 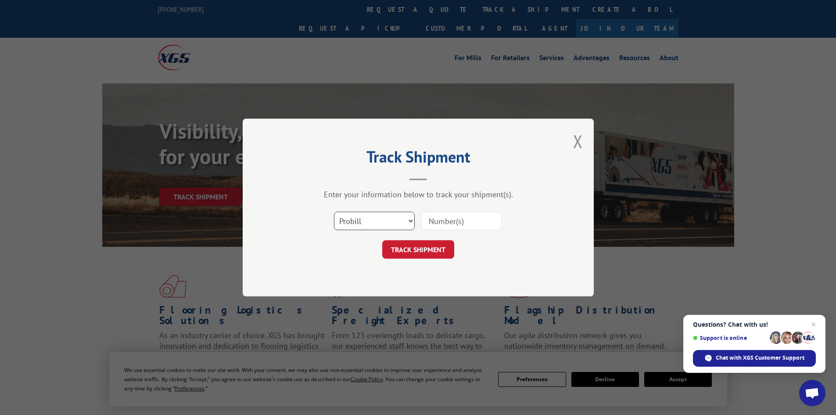 I want to click on span: Close chat, so click(x=813, y=324).